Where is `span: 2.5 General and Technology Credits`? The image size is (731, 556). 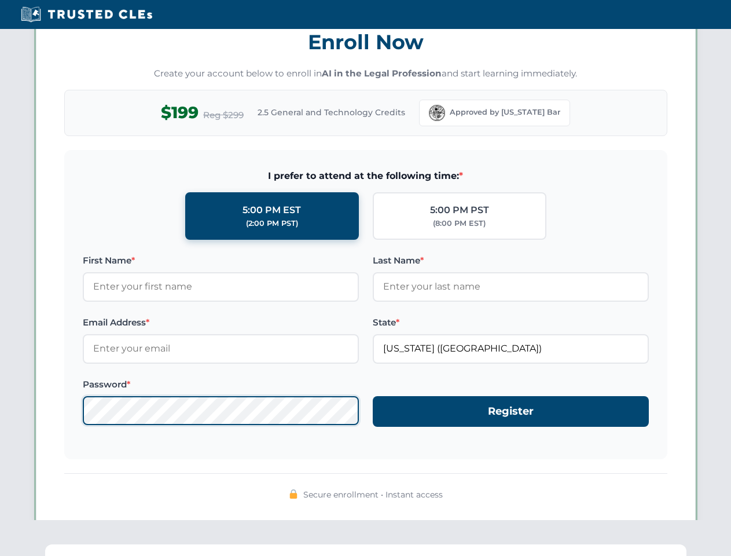 span: 2.5 General and Technology Credits is located at coordinates (331, 112).